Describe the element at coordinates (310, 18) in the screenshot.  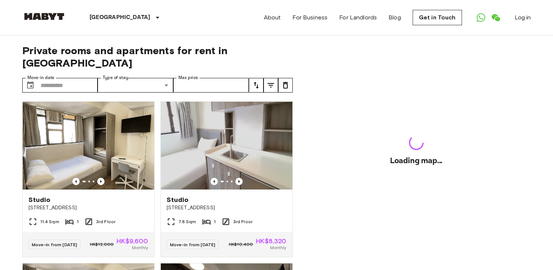
I see `a: For Business` at that location.